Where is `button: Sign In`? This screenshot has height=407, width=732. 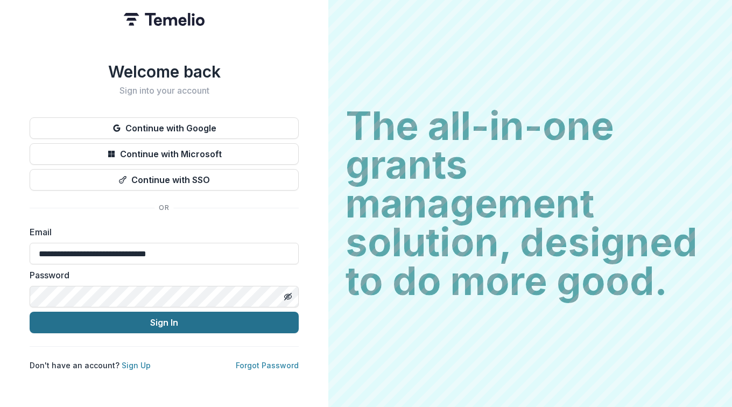 button: Sign In is located at coordinates (164, 322).